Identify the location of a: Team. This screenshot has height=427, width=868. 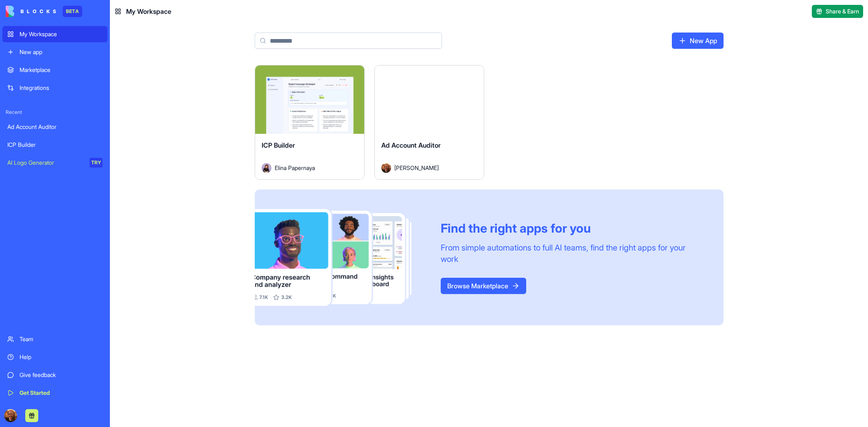
(55, 340).